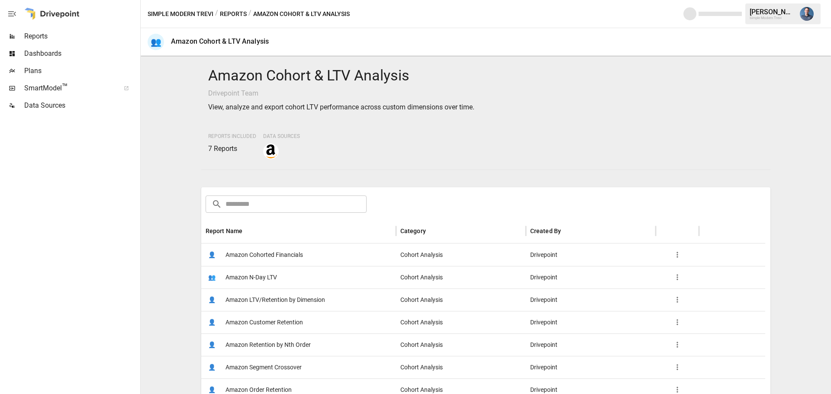  Describe the element at coordinates (486, 76) in the screenshot. I see `h4: Amazon Cohort & LTV Analysis` at that location.